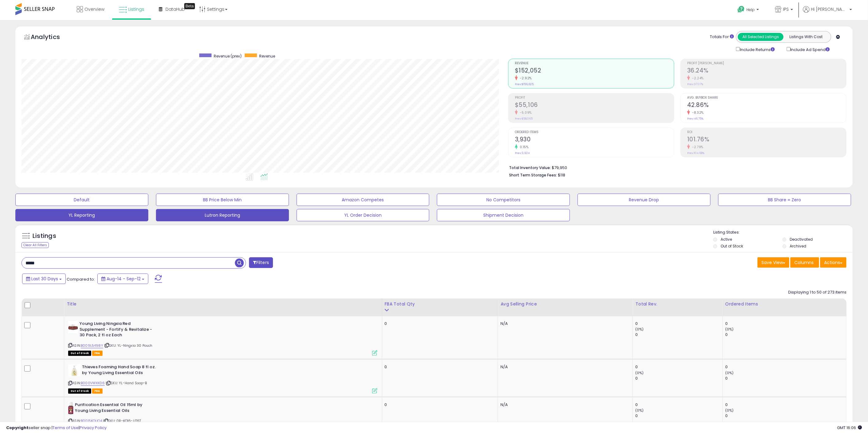 Image resolution: width=868 pixels, height=434 pixels. What do you see at coordinates (785, 200) in the screenshot?
I see `button: BB Share = Zero` at bounding box center [785, 200].